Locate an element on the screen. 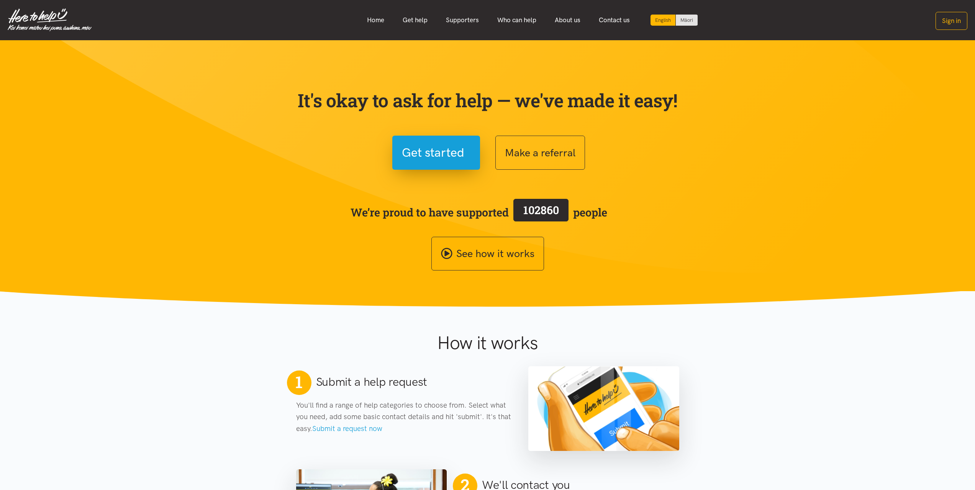 This screenshot has height=490, width=975. a: Switch to Te Reo Māori is located at coordinates (686, 20).